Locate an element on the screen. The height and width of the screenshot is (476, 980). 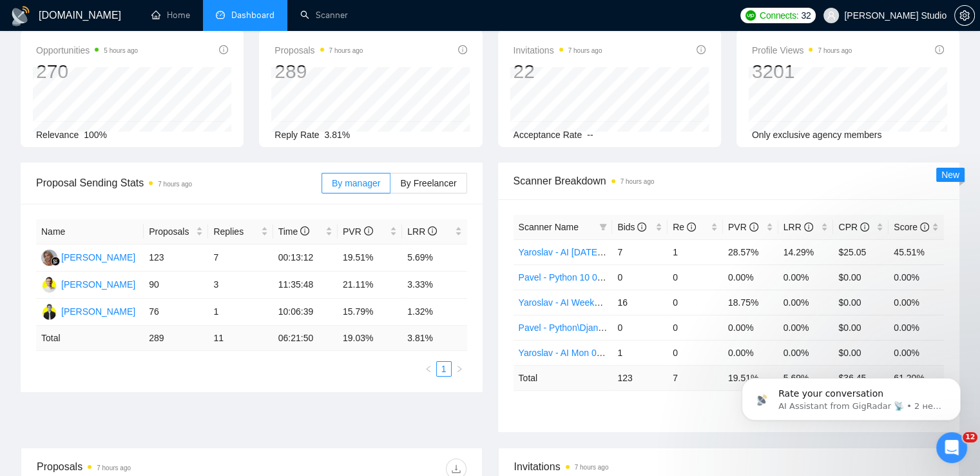
td: 76 is located at coordinates (176, 312).